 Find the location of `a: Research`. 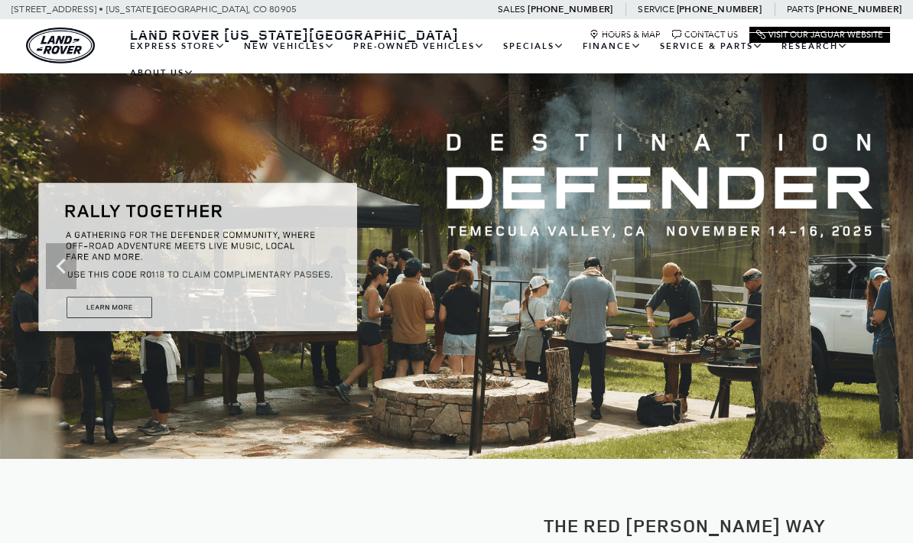

a: Research is located at coordinates (815, 46).